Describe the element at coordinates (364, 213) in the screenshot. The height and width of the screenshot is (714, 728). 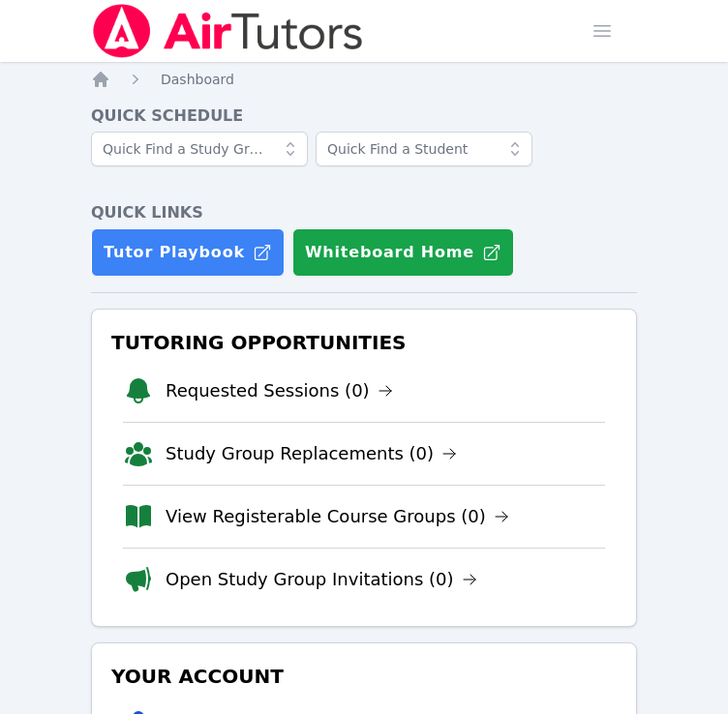
I see `h4: Quick Links` at that location.